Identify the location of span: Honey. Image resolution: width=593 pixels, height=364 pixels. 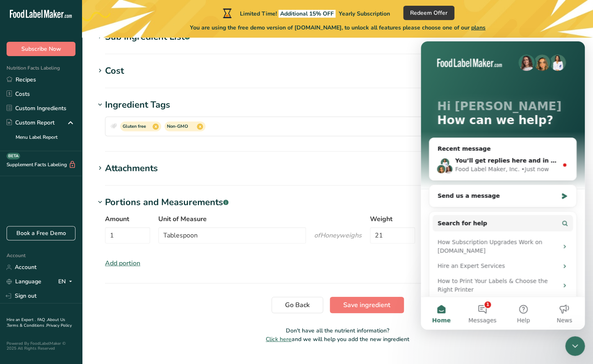
(330, 235).